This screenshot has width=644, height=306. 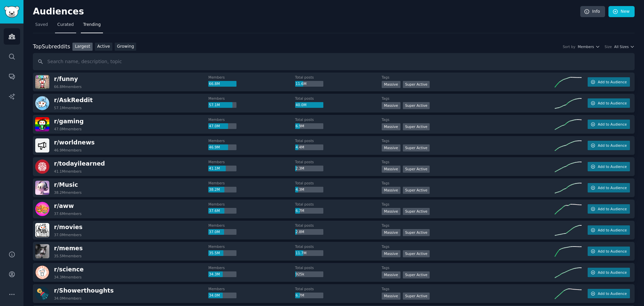 I want to click on a: Largest, so click(x=83, y=47).